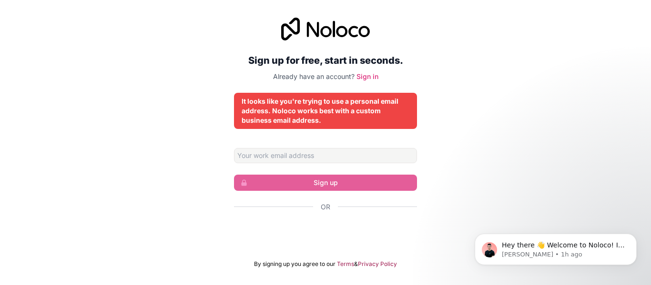 This screenshot has width=651, height=285. I want to click on input: Email address, so click(326, 156).